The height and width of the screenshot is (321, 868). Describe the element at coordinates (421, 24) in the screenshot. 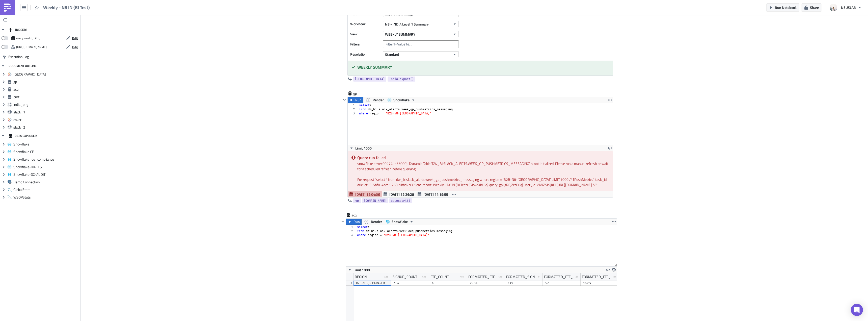

I see `button: N8 - INDIA Level 1 Summary` at that location.